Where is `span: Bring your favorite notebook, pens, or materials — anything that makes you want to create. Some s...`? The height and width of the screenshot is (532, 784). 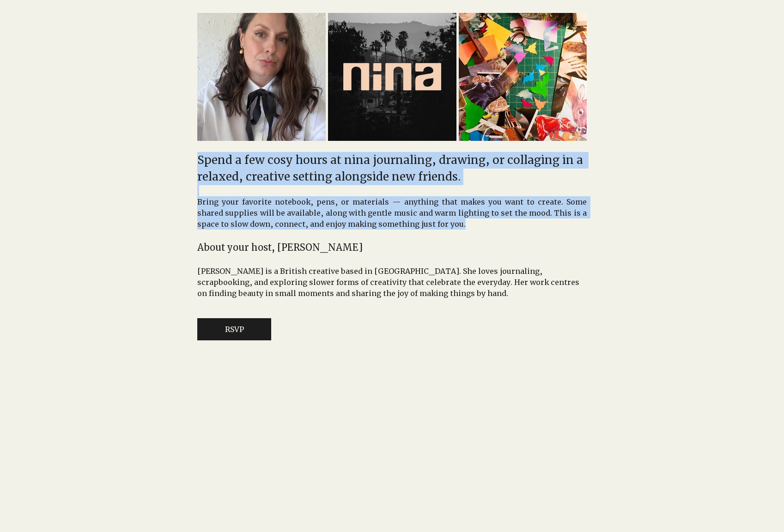
span: Bring your favorite notebook, pens, or materials — anything that makes you want to create. Some s... is located at coordinates (393, 213).